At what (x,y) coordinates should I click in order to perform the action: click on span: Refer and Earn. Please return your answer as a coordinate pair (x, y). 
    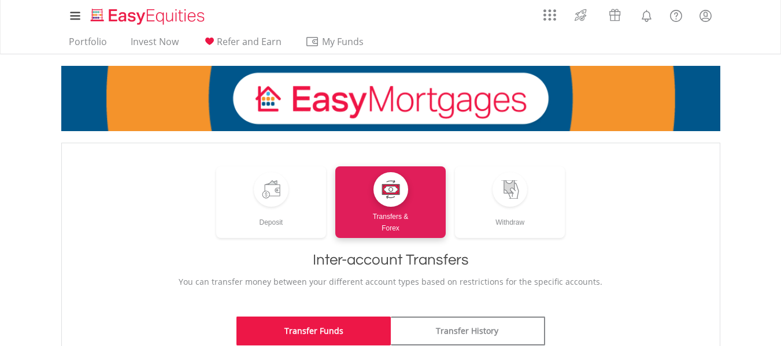
    Looking at the image, I should click on (249, 42).